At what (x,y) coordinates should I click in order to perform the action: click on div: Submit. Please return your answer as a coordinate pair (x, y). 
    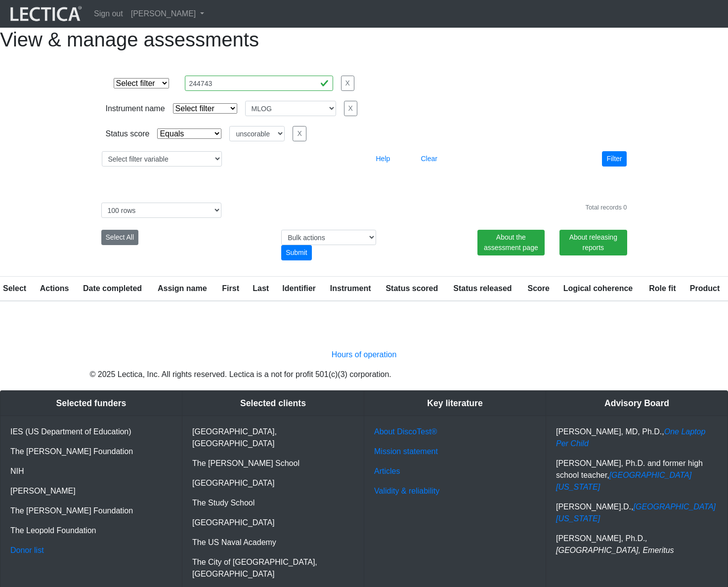
    Looking at the image, I should click on (296, 252).